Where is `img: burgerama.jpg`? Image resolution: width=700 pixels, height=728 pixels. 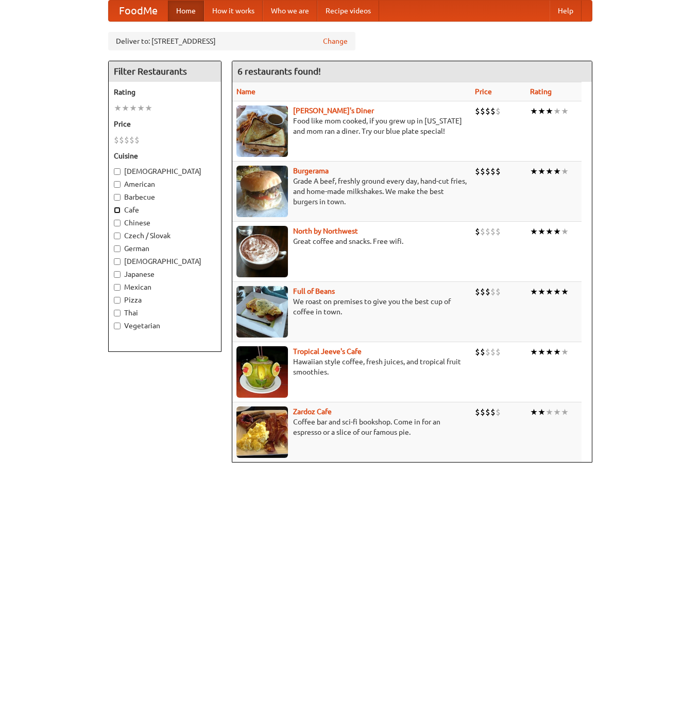 img: burgerama.jpg is located at coordinates (262, 192).